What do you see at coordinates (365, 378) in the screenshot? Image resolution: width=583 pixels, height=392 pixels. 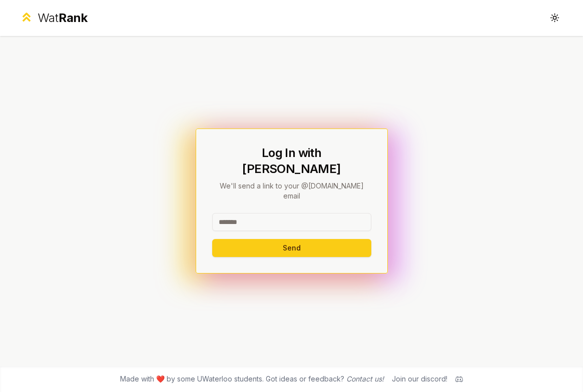 I see `a: Contact us!` at bounding box center [365, 378].